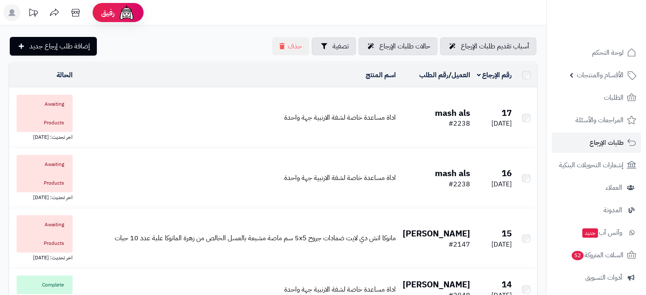 The height and width of the screenshot is (295, 646). What do you see at coordinates (433, 75) in the screenshot?
I see `a: رقم الطلب` at bounding box center [433, 75].